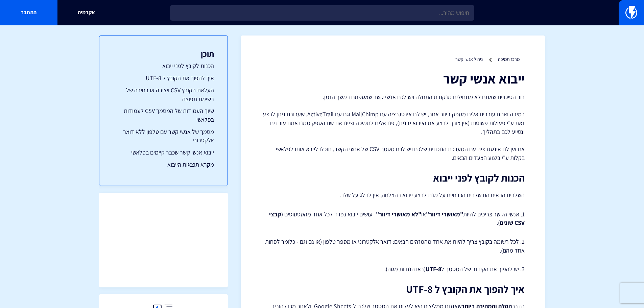  Describe the element at coordinates (164, 94) in the screenshot. I see `a: העלאת הקובץ CSV ויצירה או בחירה של רשימת תפוצה` at that location.